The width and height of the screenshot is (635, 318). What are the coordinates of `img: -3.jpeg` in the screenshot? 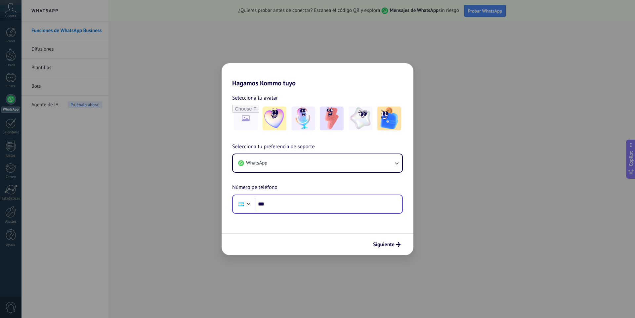 It's located at (332, 118).